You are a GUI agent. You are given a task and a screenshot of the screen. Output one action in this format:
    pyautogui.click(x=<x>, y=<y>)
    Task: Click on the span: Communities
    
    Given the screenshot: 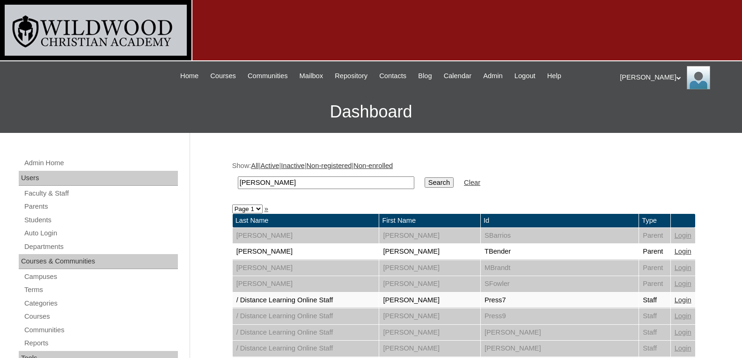 What is the action you would take?
    pyautogui.click(x=268, y=76)
    